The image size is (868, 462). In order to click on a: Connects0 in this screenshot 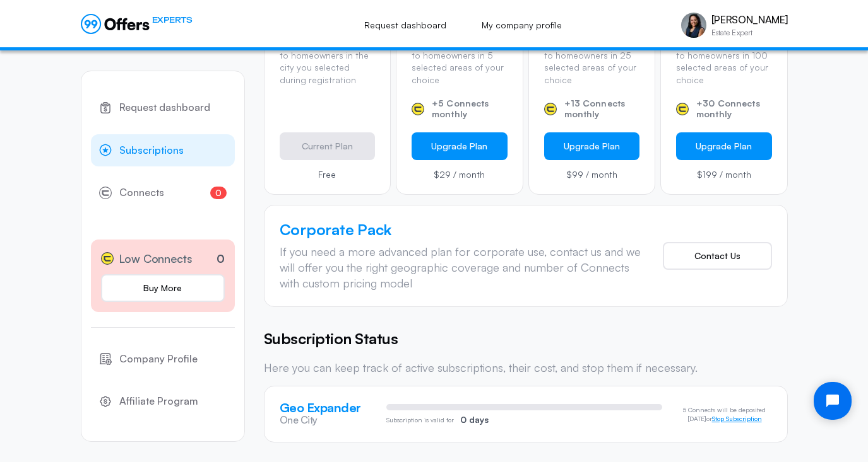, I will do `click(163, 193)`.